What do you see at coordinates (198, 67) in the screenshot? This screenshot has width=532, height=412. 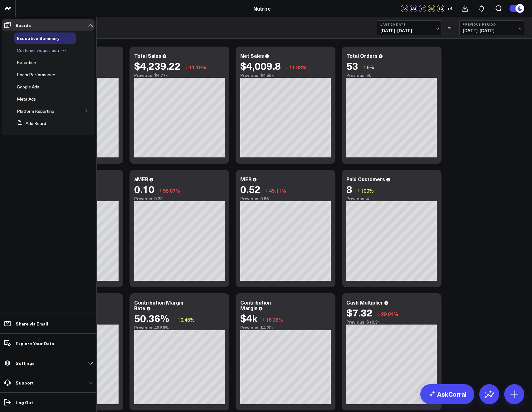 I see `span: 11.19%` at bounding box center [198, 67].